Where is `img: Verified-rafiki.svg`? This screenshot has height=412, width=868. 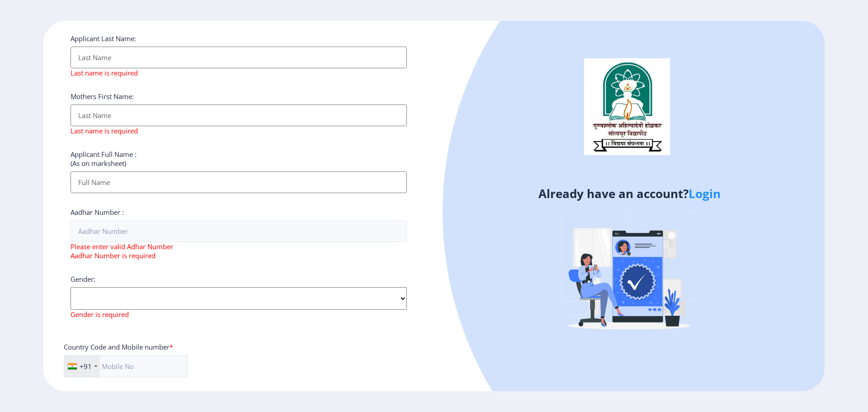
img: Verified-rafiki.svg is located at coordinates (629, 273).